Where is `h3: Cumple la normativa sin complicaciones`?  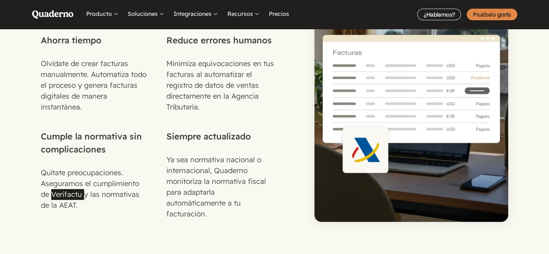
h3: Cumple la normativa sin complicaciones is located at coordinates (95, 143).